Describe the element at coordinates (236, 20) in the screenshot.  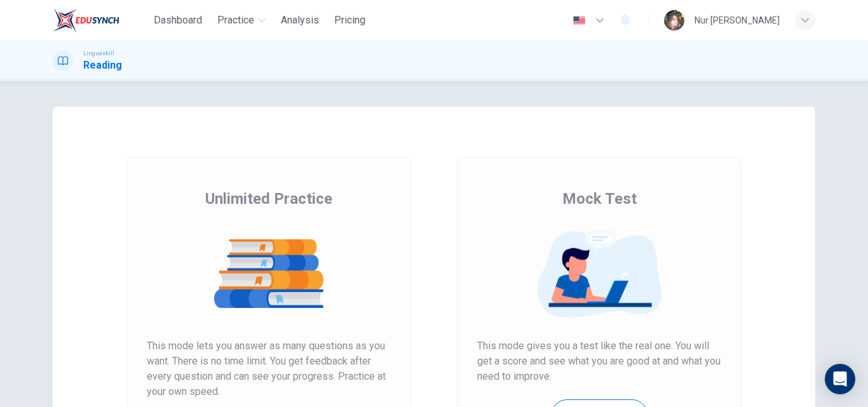
I see `span: Practice` at that location.